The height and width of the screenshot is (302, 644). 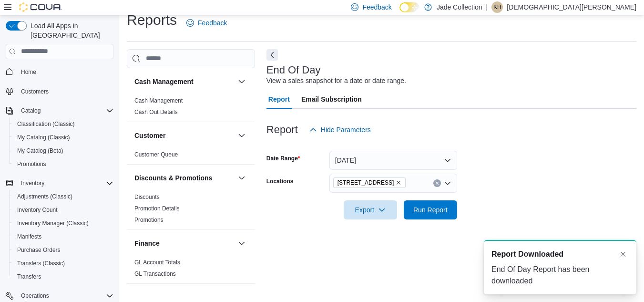 What do you see at coordinates (157, 209) in the screenshot?
I see `span: Promotion Details` at bounding box center [157, 209].